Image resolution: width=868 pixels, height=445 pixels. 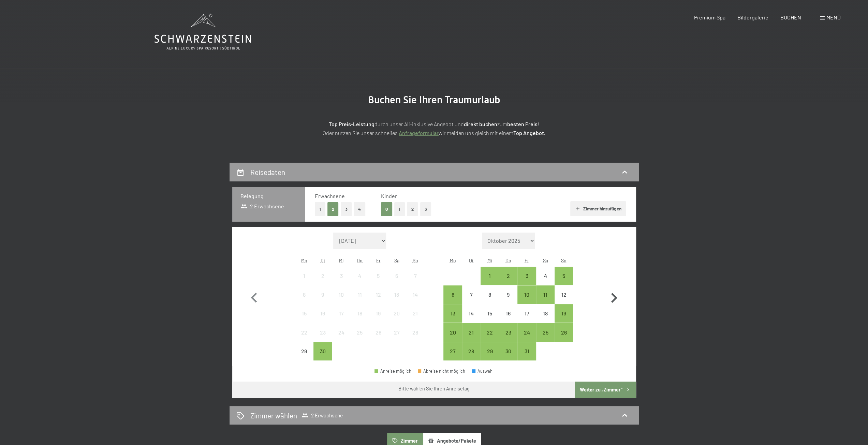 I want to click on div: Thu Oct 30 2025, so click(x=508, y=351).